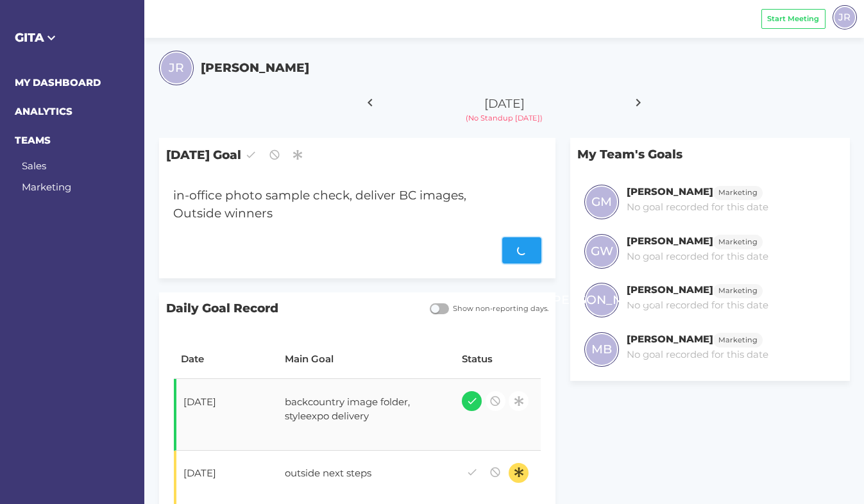 The height and width of the screenshot is (504, 864). I want to click on button: Start Meeting, so click(793, 19).